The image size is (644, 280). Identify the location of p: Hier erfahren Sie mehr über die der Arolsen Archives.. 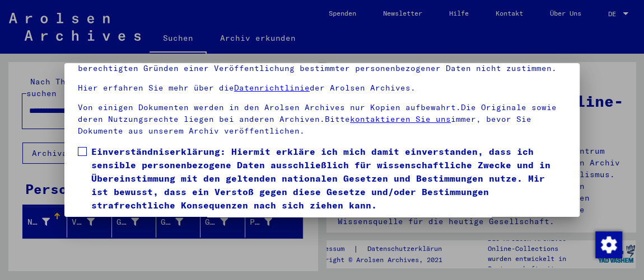
(322, 88).